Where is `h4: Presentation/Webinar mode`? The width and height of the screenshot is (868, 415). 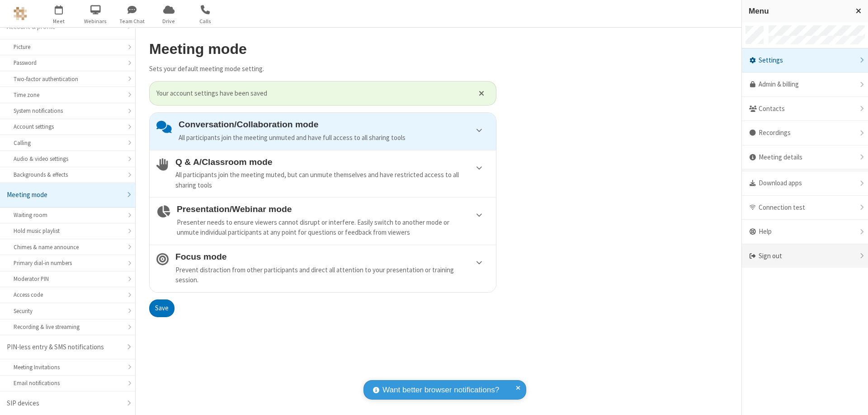
h4: Presentation/Webinar mode is located at coordinates (333, 208).